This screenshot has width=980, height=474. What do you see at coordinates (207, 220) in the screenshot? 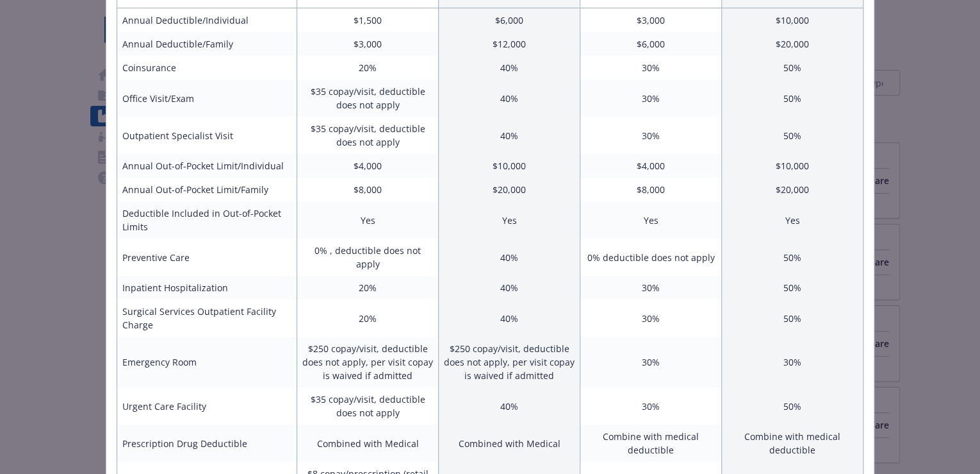
I see `td: Deductible Included in Out-of-Pocket Limits` at bounding box center [207, 220].